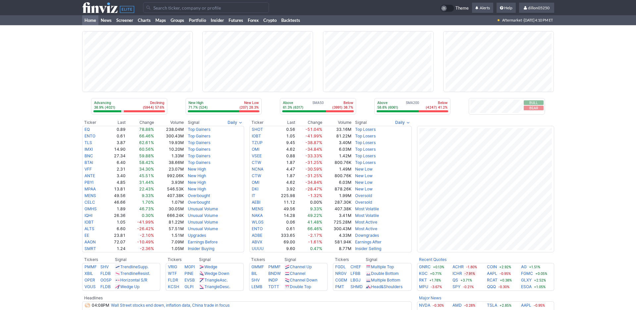  Describe the element at coordinates (146, 136) in the screenshot. I see `span: 66.46%` at that location.